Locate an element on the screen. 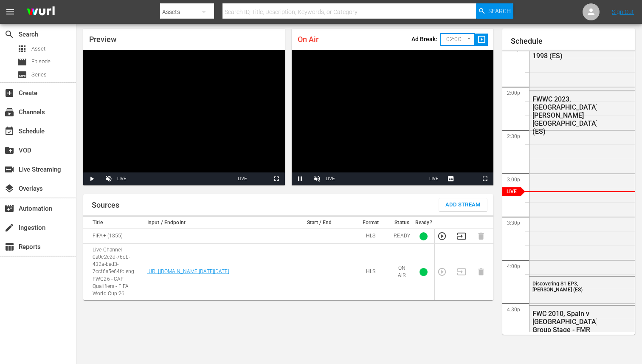  td: FIFA+ (1855) is located at coordinates (114, 236).